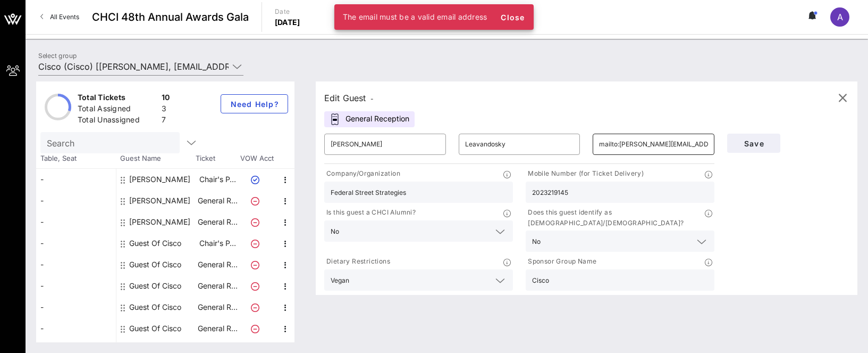 The height and width of the screenshot is (353, 868). I want to click on span: Guest Name, so click(156, 158).